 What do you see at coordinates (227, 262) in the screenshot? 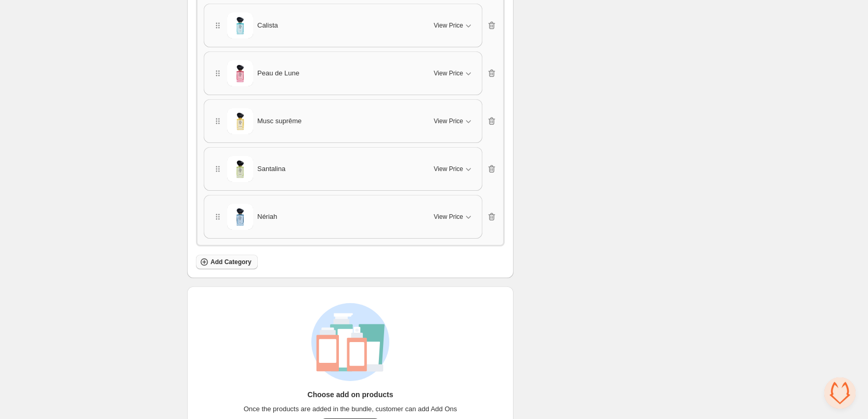
I see `button: Add Category` at bounding box center [227, 262].